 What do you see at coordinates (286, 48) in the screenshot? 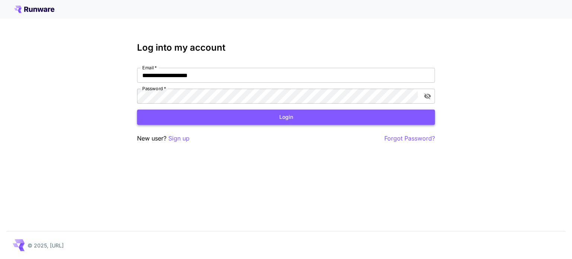
I see `h3: Log into my account` at bounding box center [286, 48].